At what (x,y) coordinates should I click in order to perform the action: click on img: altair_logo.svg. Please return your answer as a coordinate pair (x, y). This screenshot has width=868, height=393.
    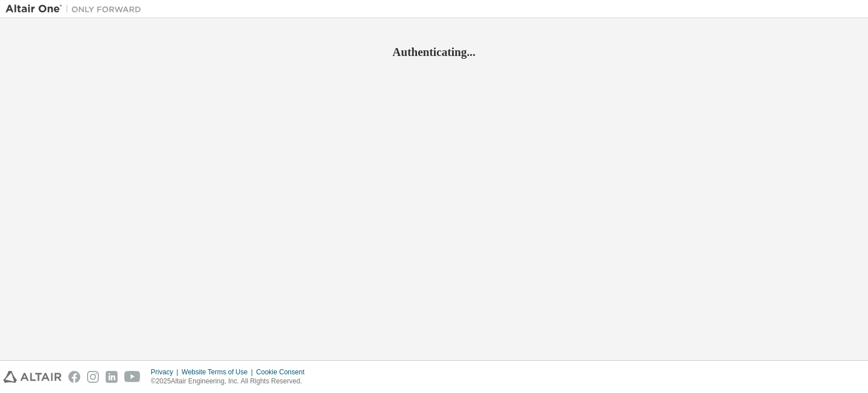
    Looking at the image, I should click on (32, 377).